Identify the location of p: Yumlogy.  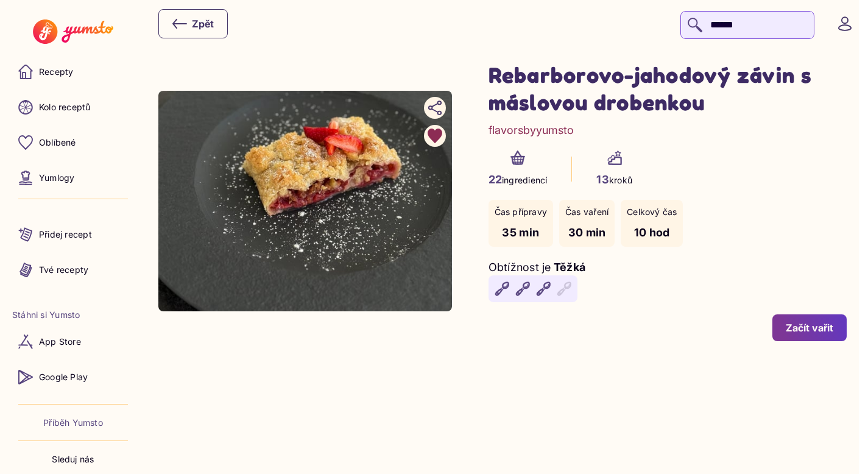
(56, 178).